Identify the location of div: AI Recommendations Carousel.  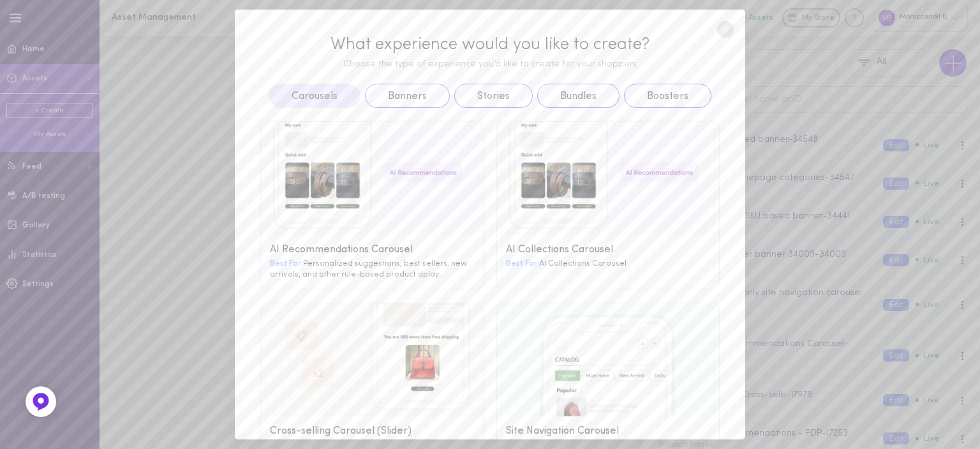
(372, 250).